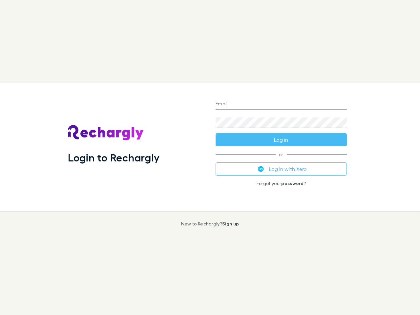  What do you see at coordinates (293, 183) in the screenshot?
I see `a: password` at bounding box center [293, 183].